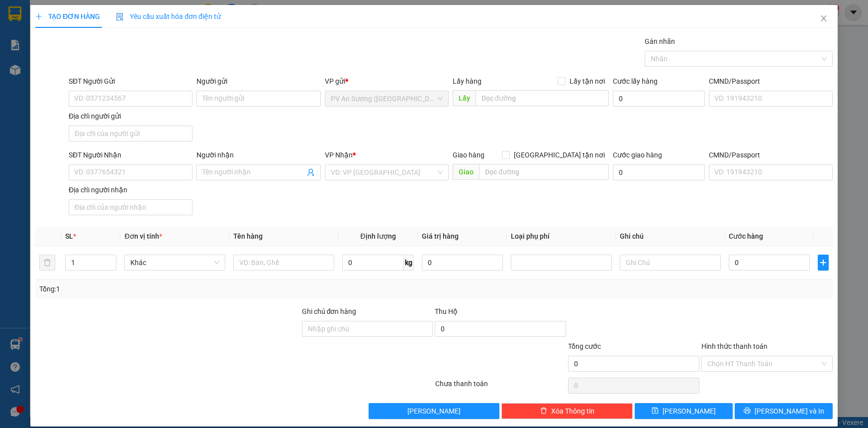 This screenshot has height=428, width=868. What do you see at coordinates (378, 236) in the screenshot?
I see `span: Định lượng` at bounding box center [378, 236].